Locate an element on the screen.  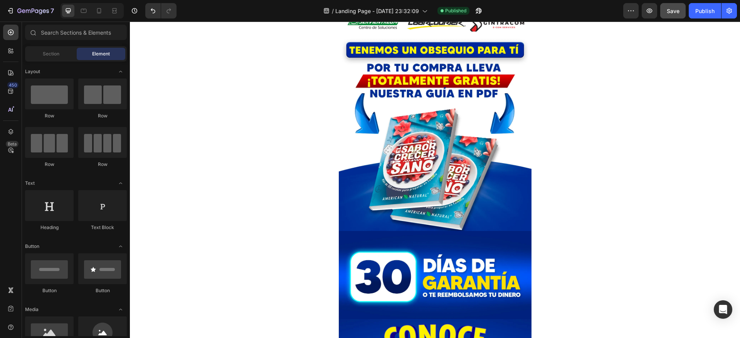
span: Element is located at coordinates (101, 54).